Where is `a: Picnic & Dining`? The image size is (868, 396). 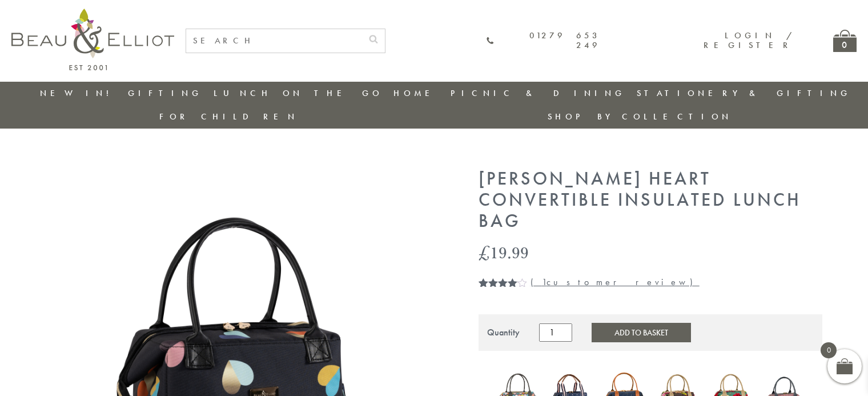
a: Picnic & Dining is located at coordinates (538, 93).